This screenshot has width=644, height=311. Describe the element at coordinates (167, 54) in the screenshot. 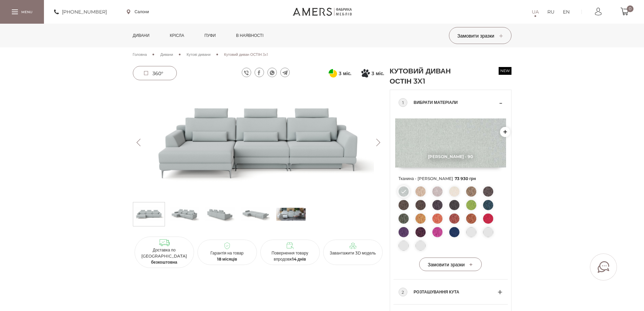

I see `span: Дивани` at that location.